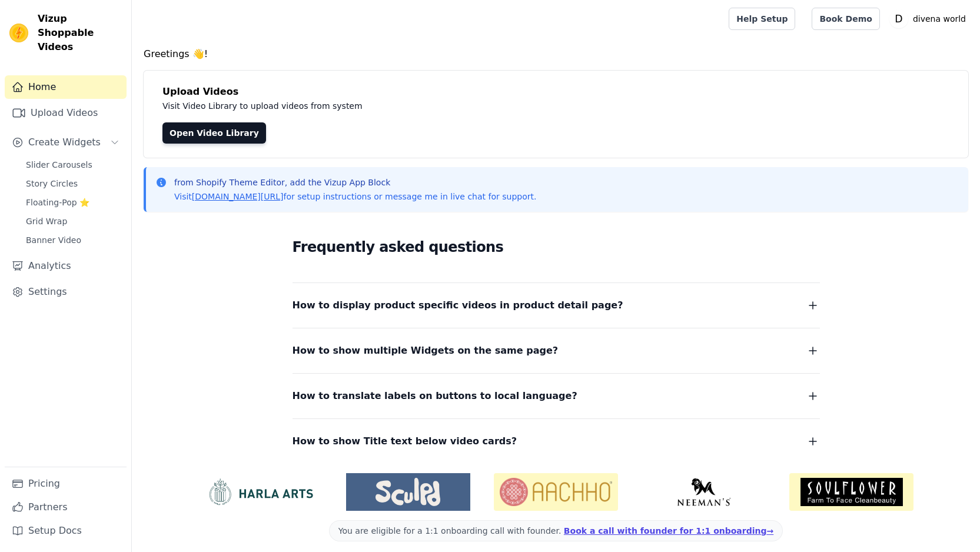 This screenshot has width=980, height=552. What do you see at coordinates (940, 19) in the screenshot?
I see `p: divena world` at bounding box center [940, 19].